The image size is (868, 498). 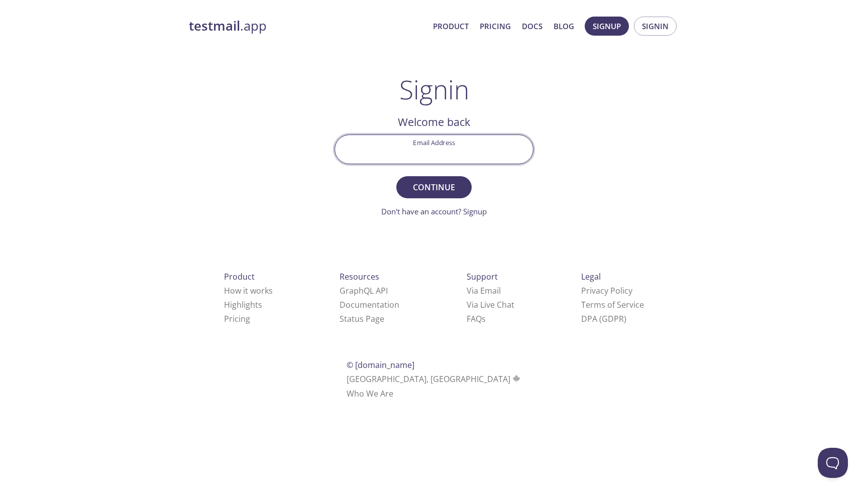 I want to click on button: Signin, so click(x=655, y=26).